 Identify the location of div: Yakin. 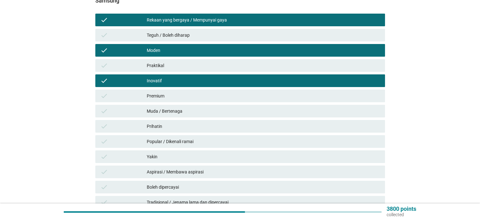
(263, 156).